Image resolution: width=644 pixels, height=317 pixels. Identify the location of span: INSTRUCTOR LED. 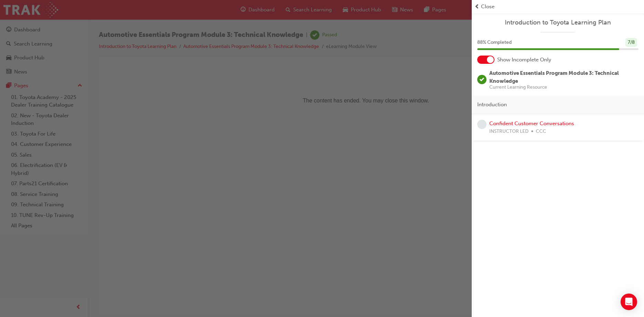
(509, 132).